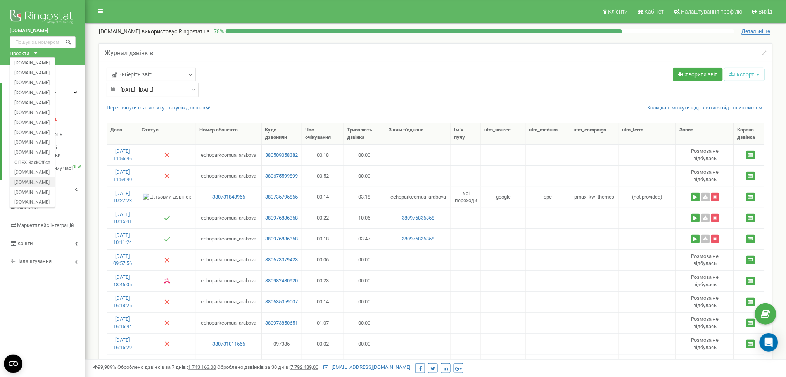 Image resolution: width=786 pixels, height=377 pixels. Describe the element at coordinates (105, 367) in the screenshot. I see `span: 99,989%` at that location.